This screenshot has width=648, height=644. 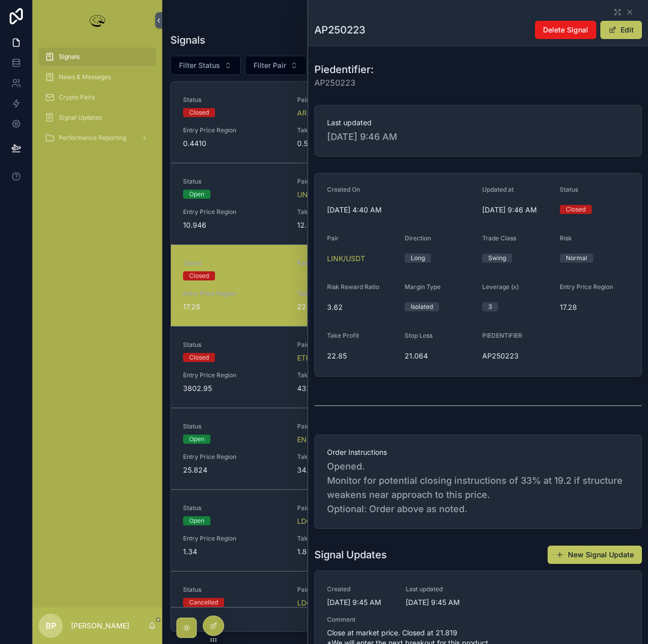 I want to click on a: Signals, so click(x=97, y=57).